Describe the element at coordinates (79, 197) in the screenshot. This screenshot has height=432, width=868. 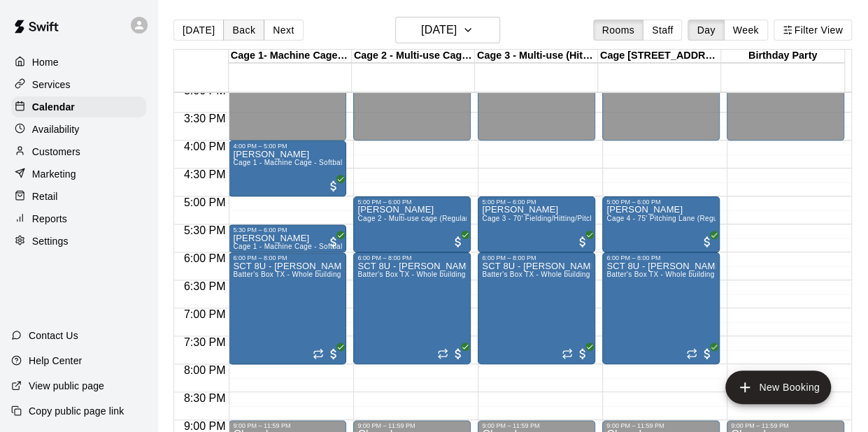
I see `div: Retail` at that location.